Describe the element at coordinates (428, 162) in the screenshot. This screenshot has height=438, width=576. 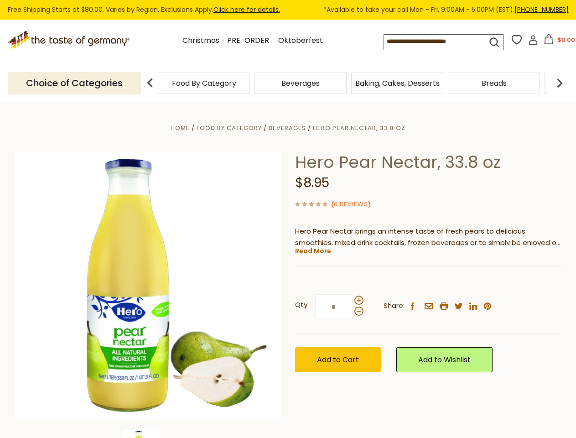
I see `h1: Hero Pear Nectar, 33.8 oz` at that location.